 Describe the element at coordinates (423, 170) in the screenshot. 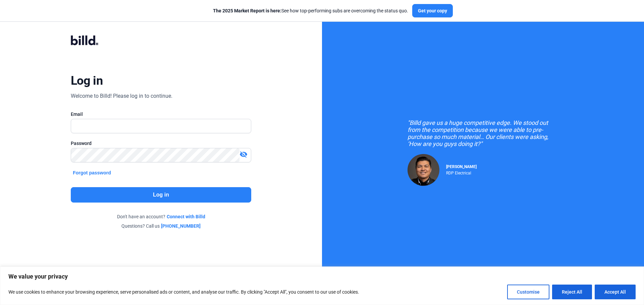

I see `img: Raul Pacheco` at that location.